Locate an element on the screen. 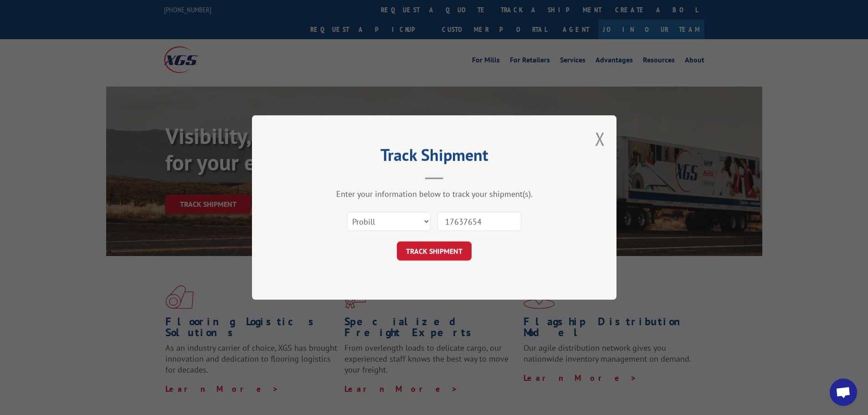 This screenshot has height=415, width=868. div: Enter your information below to track your shipment(s). is located at coordinates (434, 194).